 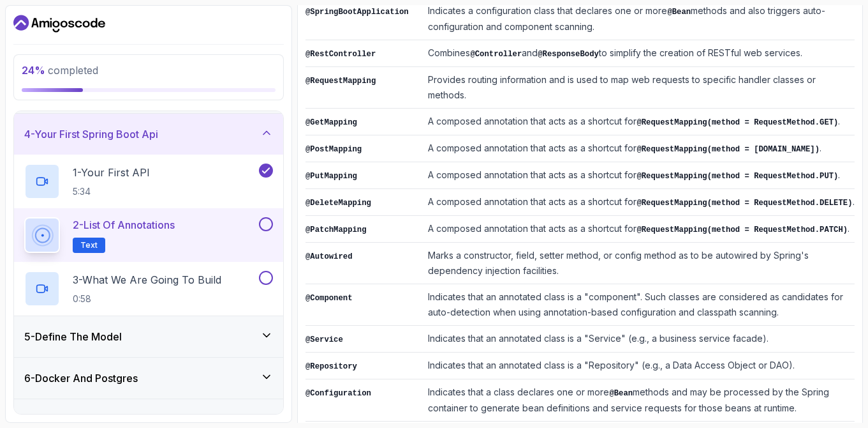 What do you see at coordinates (341, 54) in the screenshot?
I see `code: @RestController` at bounding box center [341, 54].